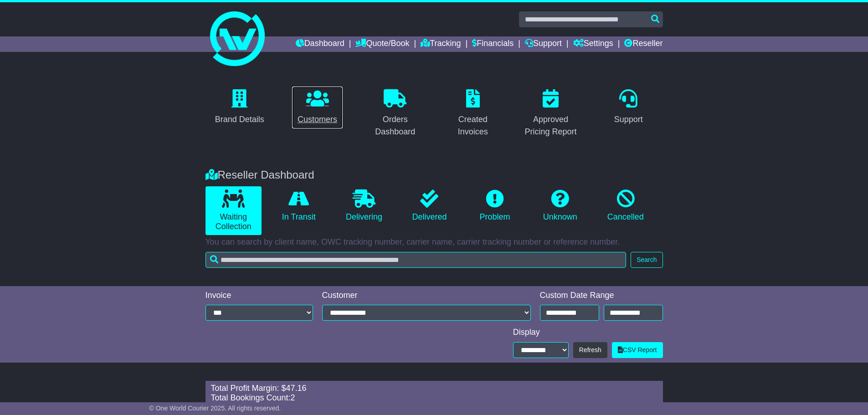 The image size is (868, 415). What do you see at coordinates (593, 44) in the screenshot?
I see `a: Settings` at bounding box center [593, 44].